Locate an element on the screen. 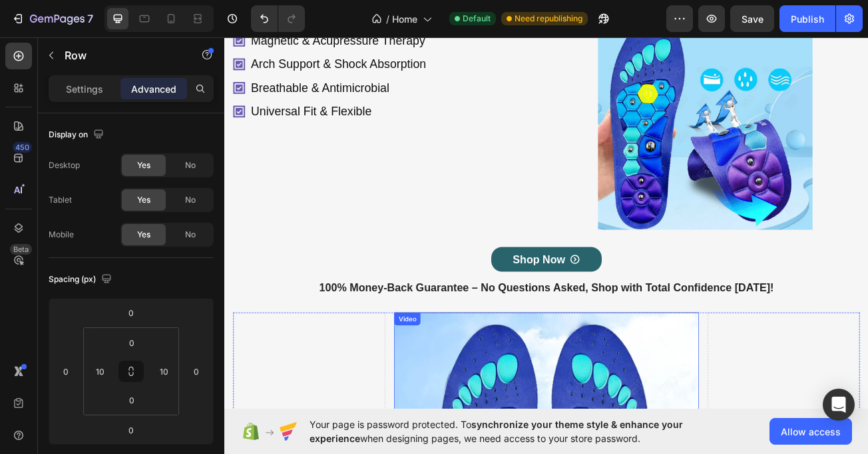 This screenshot has width=868, height=454. div: Tablet is located at coordinates (60, 199).